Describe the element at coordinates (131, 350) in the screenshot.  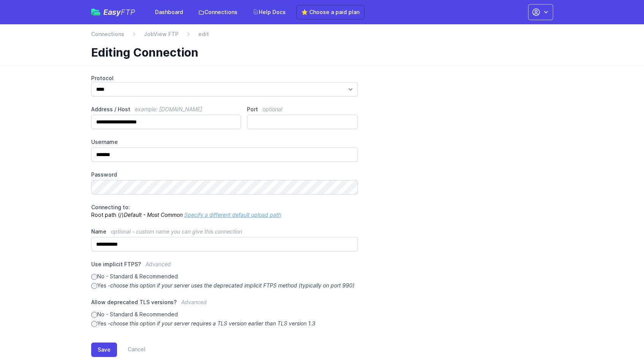
I see `a: Cancel` at that location.